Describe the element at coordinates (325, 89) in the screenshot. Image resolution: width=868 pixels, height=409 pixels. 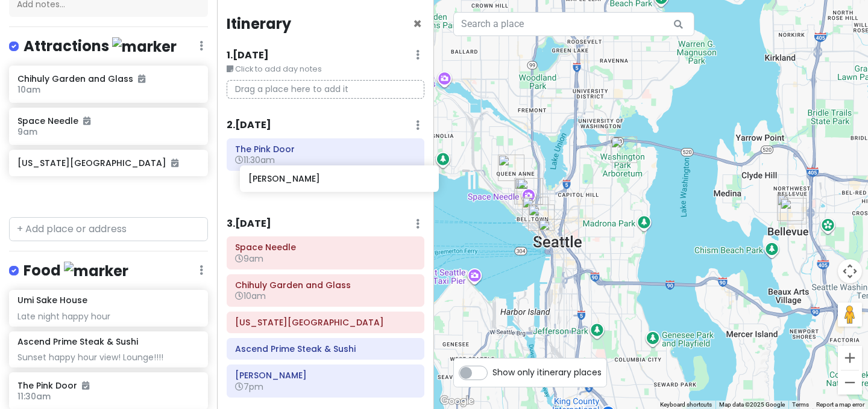
I see `p: Drag a place here to add it` at that location.